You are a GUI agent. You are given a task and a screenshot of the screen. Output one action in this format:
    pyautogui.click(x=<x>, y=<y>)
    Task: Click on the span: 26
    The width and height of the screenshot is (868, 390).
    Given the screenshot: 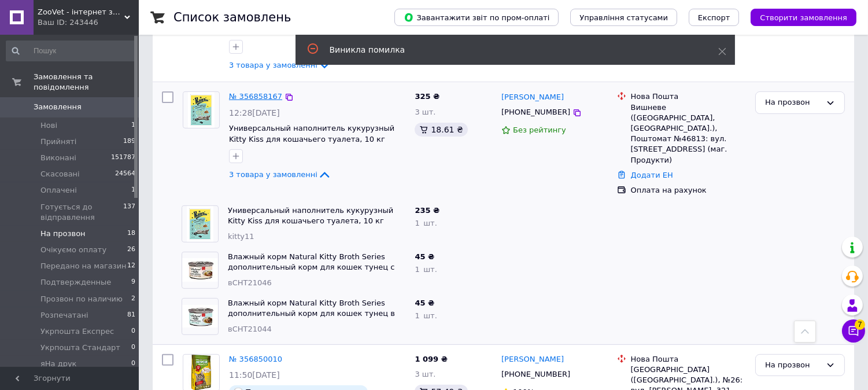 What is the action you would take?
    pyautogui.click(x=131, y=250)
    